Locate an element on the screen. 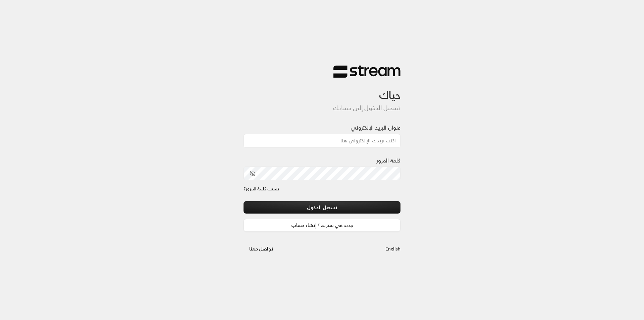  button: تسجيل الدخول is located at coordinates (322, 207).